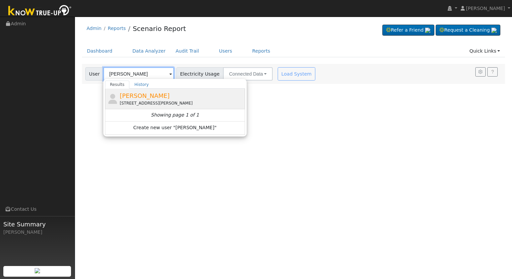 This screenshot has width=512, height=279. What do you see at coordinates (200, 74) in the screenshot?
I see `span: Electricity Usage` at bounding box center [200, 74].